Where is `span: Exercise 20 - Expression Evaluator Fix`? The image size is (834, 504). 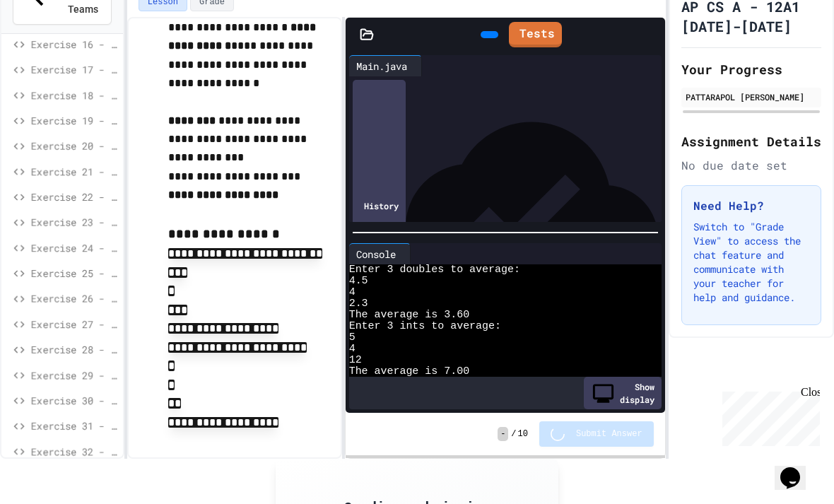
span: Exercise 20 - Expression Evaluator Fix is located at coordinates (74, 145).